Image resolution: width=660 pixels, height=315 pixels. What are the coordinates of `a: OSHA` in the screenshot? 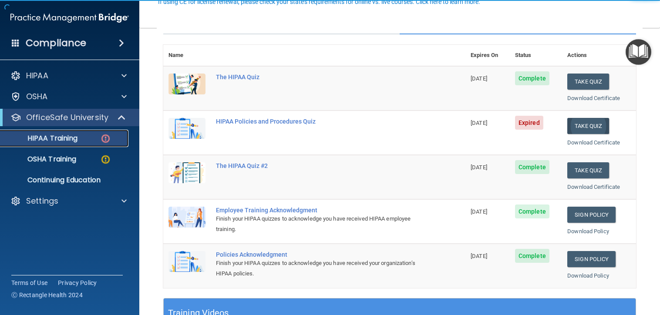 It's located at (68, 97).